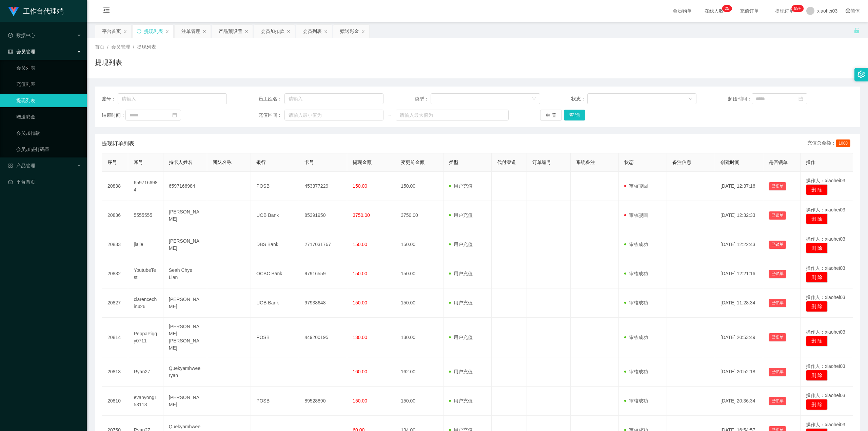 Image resolution: width=868 pixels, height=431 pixels. I want to click on a: 提现列表, so click(49, 100).